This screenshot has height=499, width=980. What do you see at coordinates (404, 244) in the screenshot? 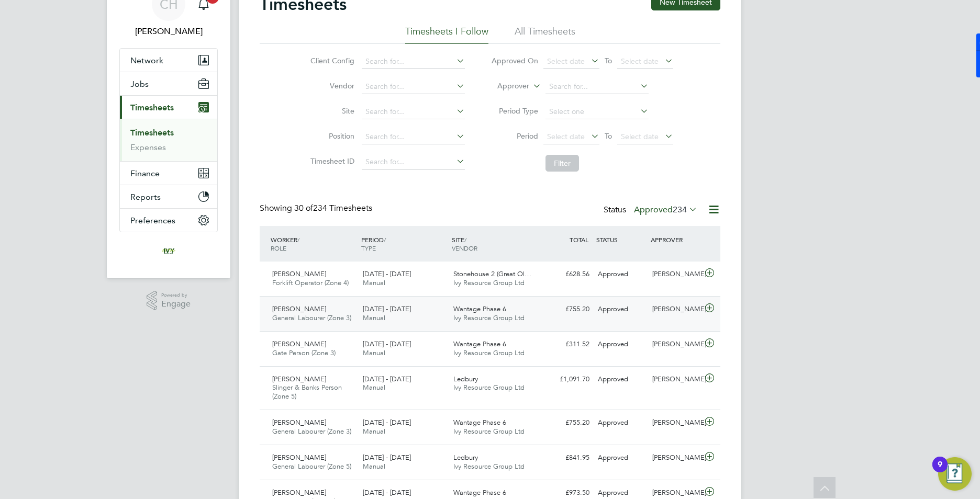
I see `div: PERIOD` at bounding box center [404, 244].